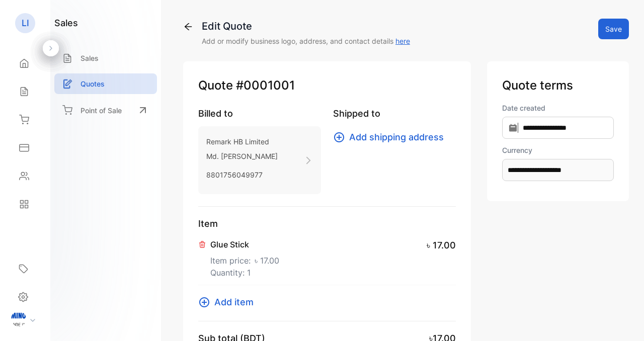 The width and height of the screenshot is (644, 341). What do you see at coordinates (396, 137) in the screenshot?
I see `span: Add shipping address` at bounding box center [396, 137].